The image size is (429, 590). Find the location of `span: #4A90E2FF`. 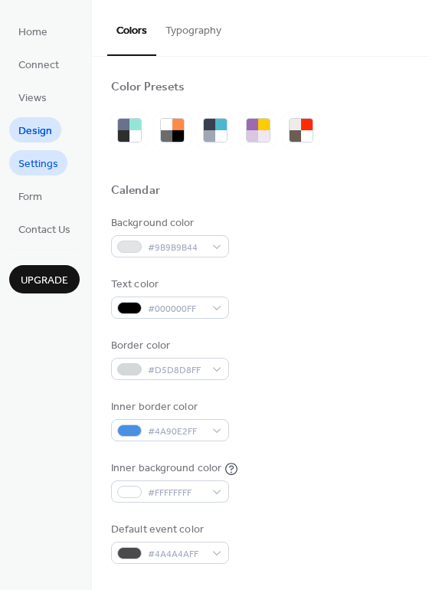

span: #4A90E2FF is located at coordinates (176, 431).